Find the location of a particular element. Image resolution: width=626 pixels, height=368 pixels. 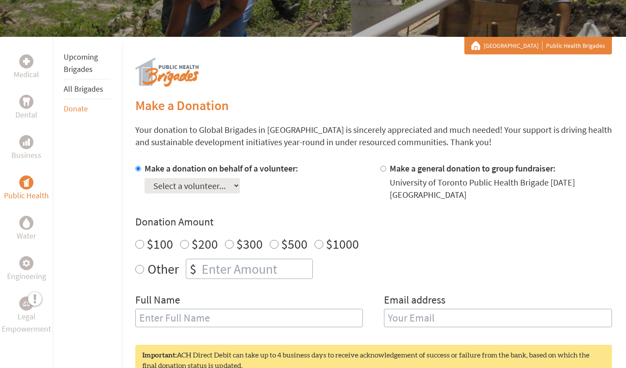

label: $500 is located at coordinates (294, 244).